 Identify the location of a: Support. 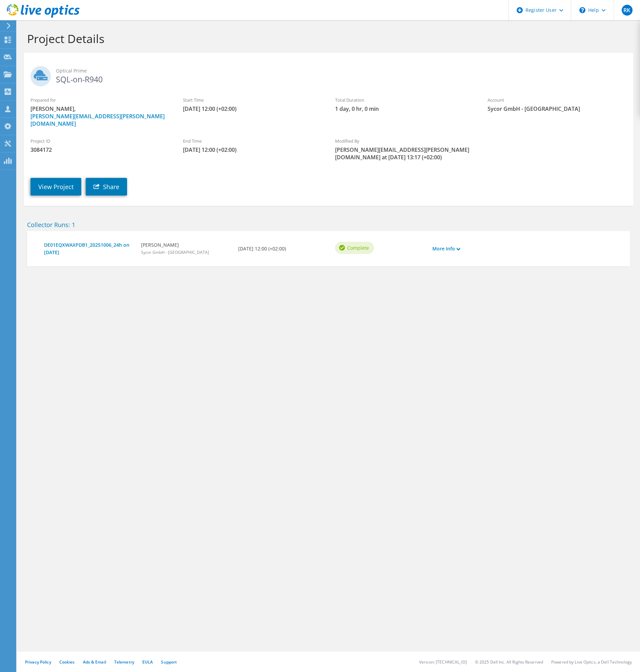
(169, 662).